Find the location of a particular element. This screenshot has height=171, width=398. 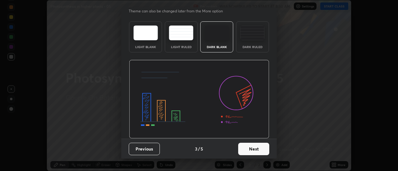

img: lightRuledTheme.5fabf969.svg is located at coordinates (181, 33).